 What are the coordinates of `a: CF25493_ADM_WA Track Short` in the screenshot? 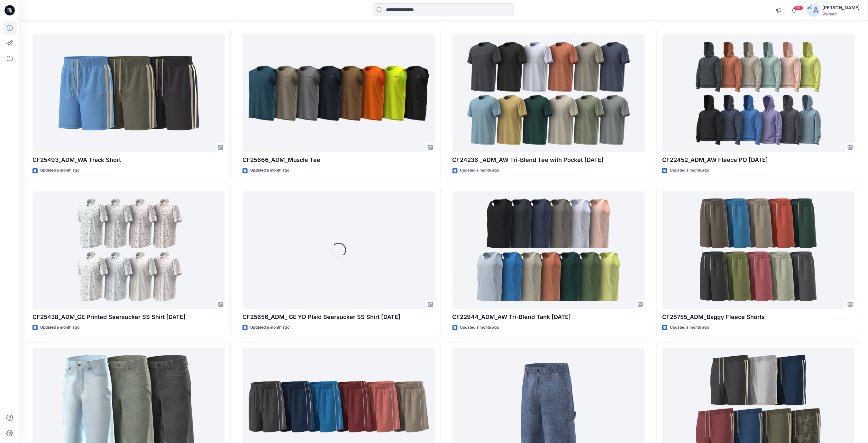 It's located at (128, 93).